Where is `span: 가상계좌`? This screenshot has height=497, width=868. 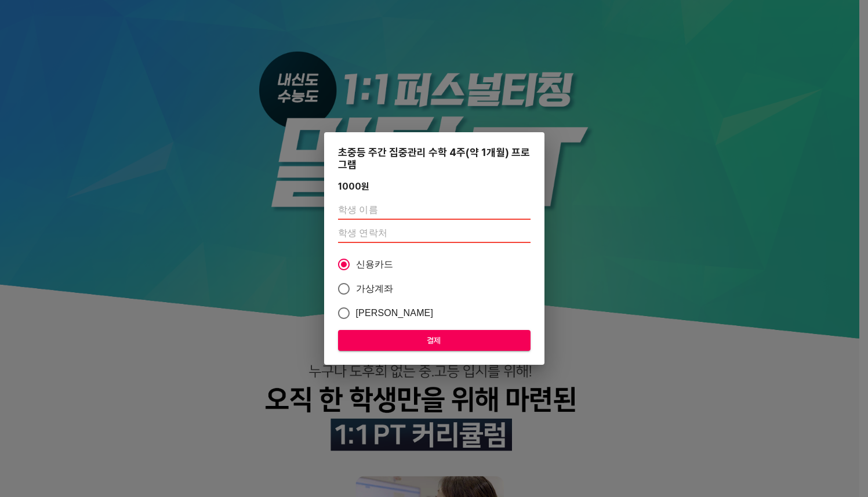 span: 가상계좌 is located at coordinates (375, 289).